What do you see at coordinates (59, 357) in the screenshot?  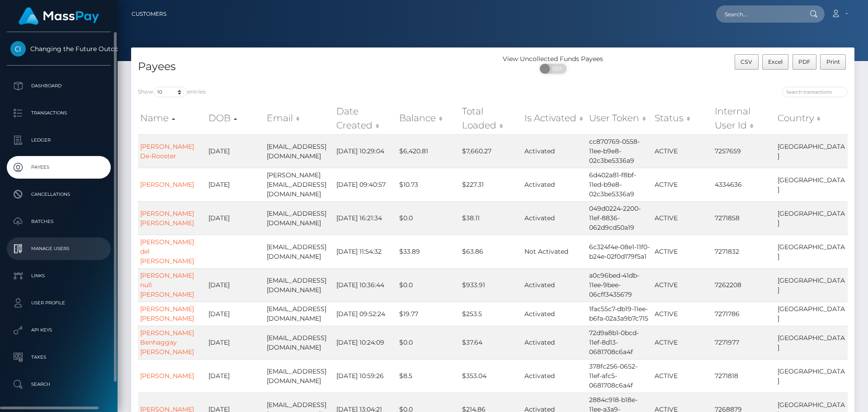 I see `a: Taxes` at bounding box center [59, 357].